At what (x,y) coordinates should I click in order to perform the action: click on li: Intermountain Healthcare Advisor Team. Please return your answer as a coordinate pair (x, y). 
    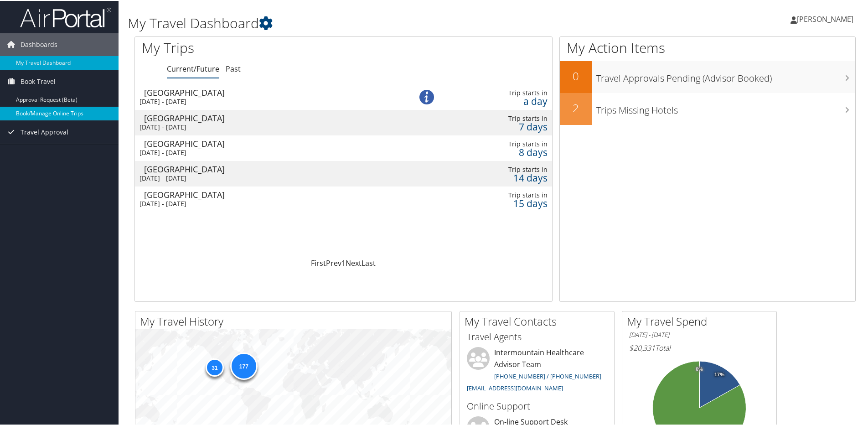
    Looking at the image, I should click on (537, 370).